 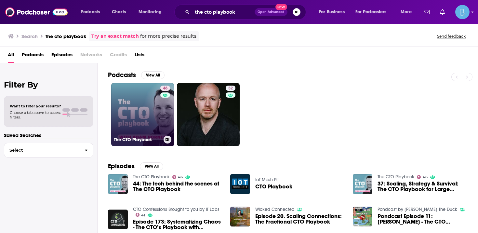 What do you see at coordinates (363, 216) in the screenshot?
I see `img: Pondcast Episode 11: GIL - The CTO Playbook` at bounding box center [363, 216].